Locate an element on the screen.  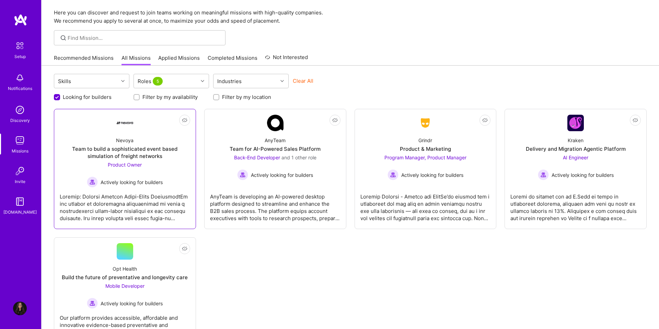
div: Loremip Dolorsi - Ametco adi ElitSe’do eiusmod tem i utlaboreet dol mag aliq en admin veniamqu no... is located at coordinates (425, 204).